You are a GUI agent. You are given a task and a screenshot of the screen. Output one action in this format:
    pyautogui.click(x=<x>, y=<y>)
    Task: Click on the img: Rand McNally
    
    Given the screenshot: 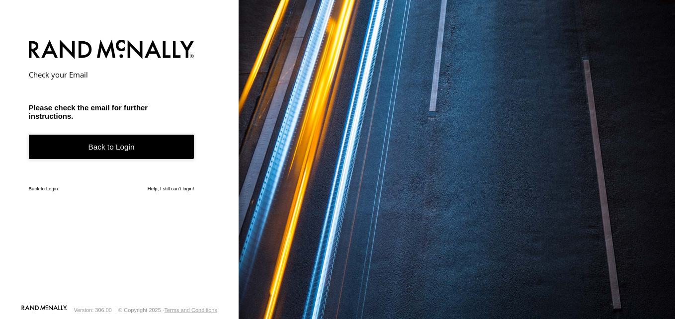 What is the action you would take?
    pyautogui.click(x=111, y=50)
    